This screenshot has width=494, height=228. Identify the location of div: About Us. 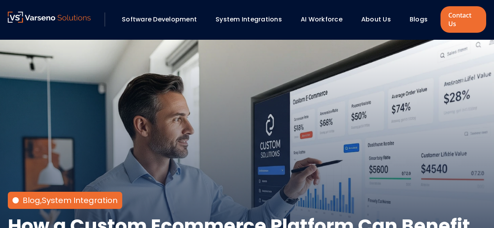
(379, 20).